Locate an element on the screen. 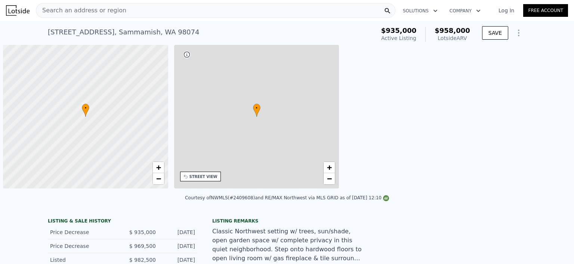  span: $ 935,000 is located at coordinates (142, 232).